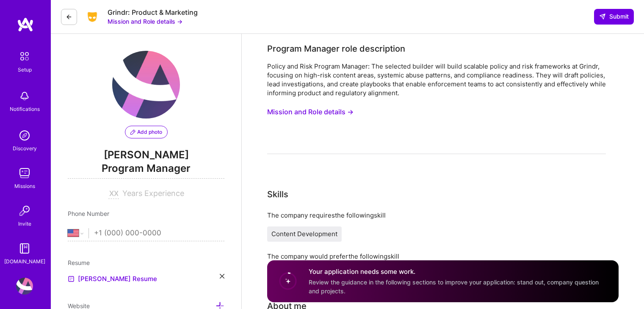 The width and height of the screenshot is (644, 309). I want to click on div: Policy and Risk Program Manager: The selected builder will build scalable policy and risk framewo..., so click(437, 80).